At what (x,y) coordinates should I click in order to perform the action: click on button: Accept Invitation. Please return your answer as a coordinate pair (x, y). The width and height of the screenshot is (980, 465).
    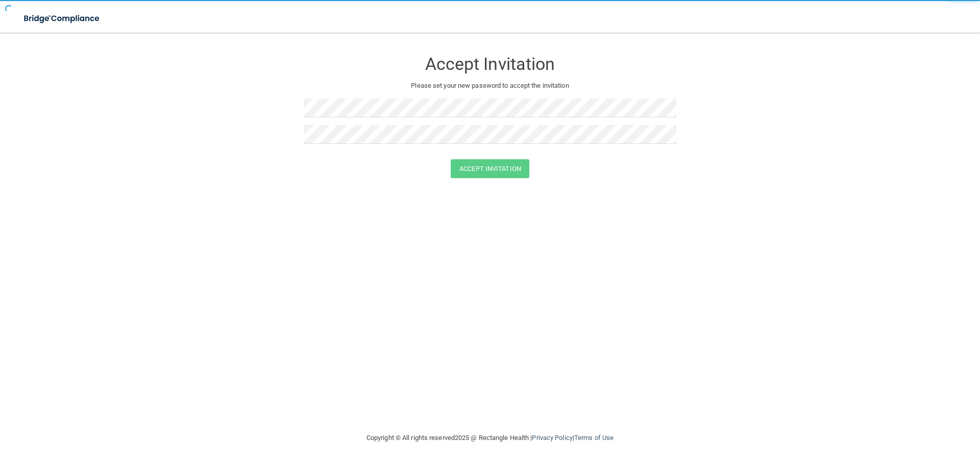
    Looking at the image, I should click on (490, 168).